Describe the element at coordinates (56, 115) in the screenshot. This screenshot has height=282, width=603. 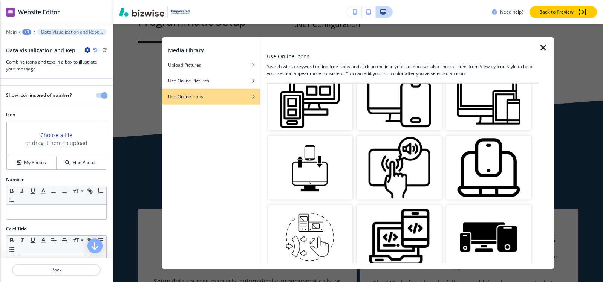
I see `h2: Icon` at that location.